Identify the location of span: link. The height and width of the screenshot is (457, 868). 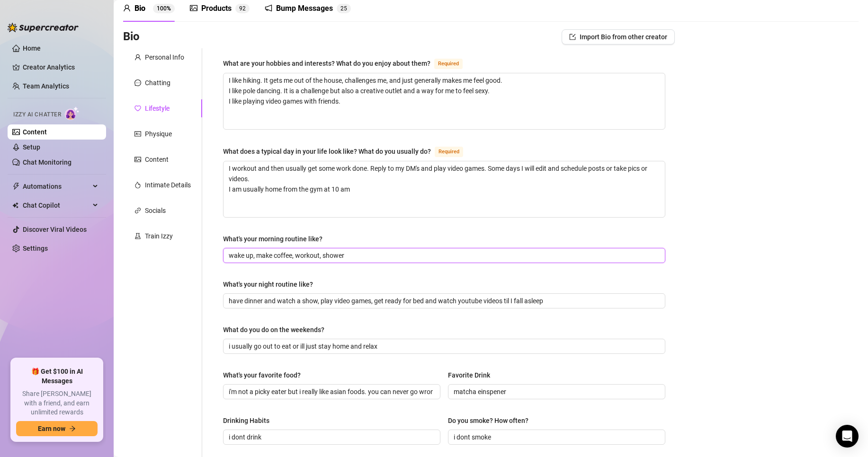
(138, 211).